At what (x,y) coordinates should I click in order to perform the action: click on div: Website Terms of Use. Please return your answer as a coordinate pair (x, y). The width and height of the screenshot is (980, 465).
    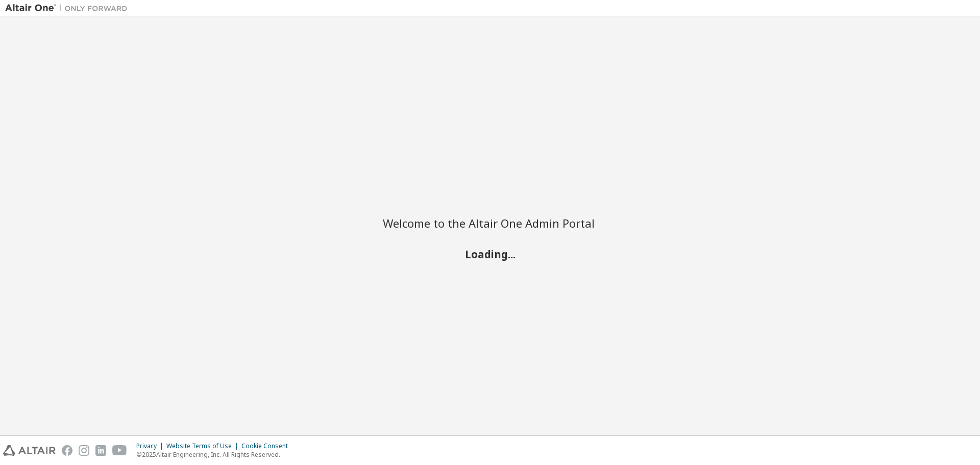
    Looking at the image, I should click on (204, 446).